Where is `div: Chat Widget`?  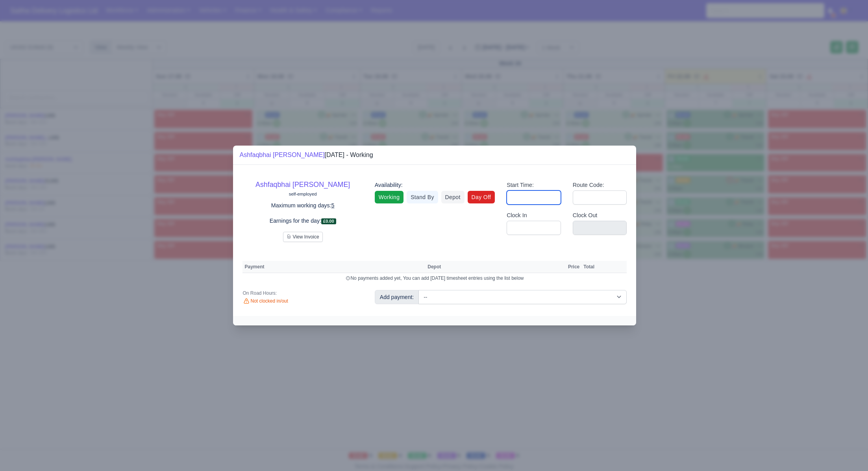
div: Chat Widget is located at coordinates (849, 452).